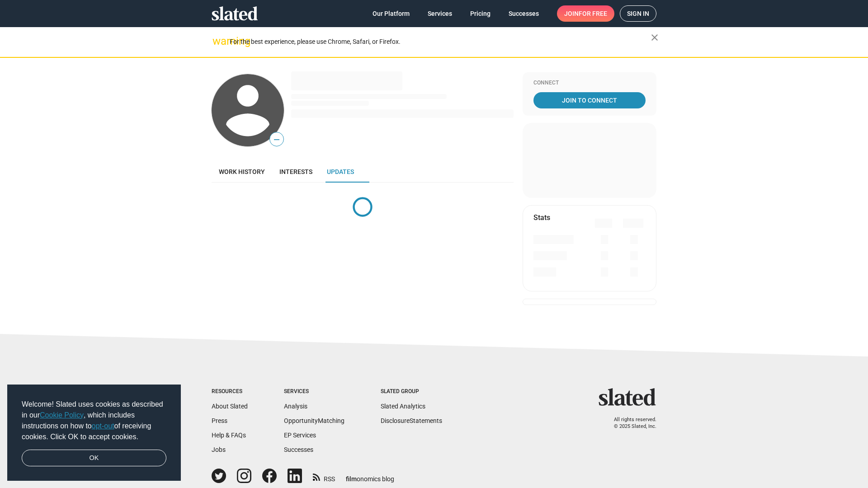 Image resolution: width=868 pixels, height=488 pixels. I want to click on div: Connect, so click(589, 83).